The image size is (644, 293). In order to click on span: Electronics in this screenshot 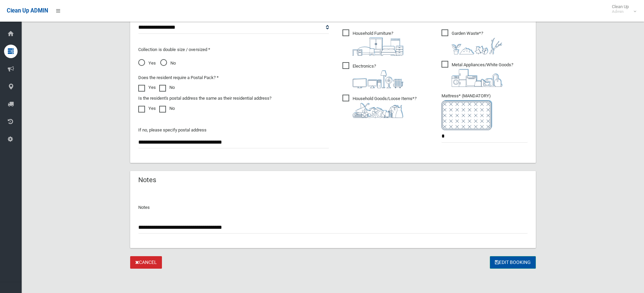, I will do `click(372, 75)`.